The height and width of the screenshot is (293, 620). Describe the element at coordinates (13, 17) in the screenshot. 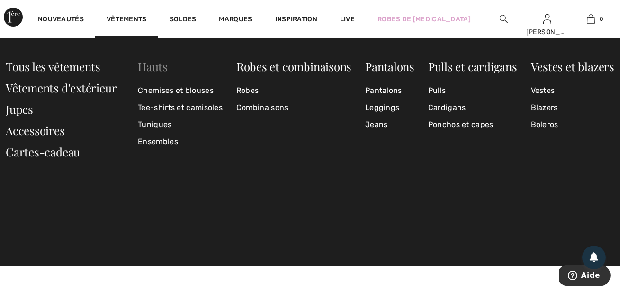

I see `img: 1ère Avenue` at that location.